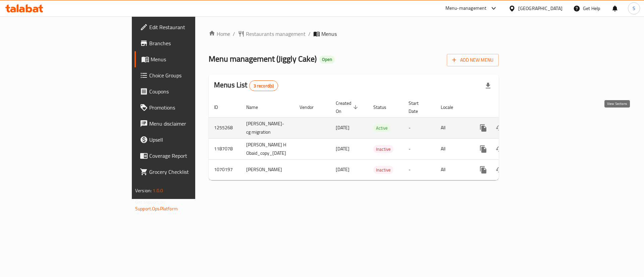 The height and width of the screenshot is (277, 644). Describe the element at coordinates (382, 128) in the screenshot. I see `span: Active` at that location.